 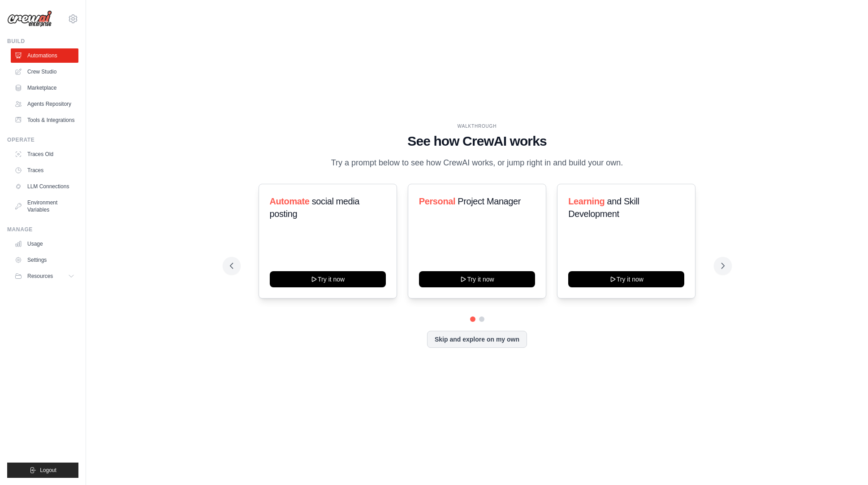 What do you see at coordinates (315, 208) in the screenshot?
I see `span: social media posting` at bounding box center [315, 208].